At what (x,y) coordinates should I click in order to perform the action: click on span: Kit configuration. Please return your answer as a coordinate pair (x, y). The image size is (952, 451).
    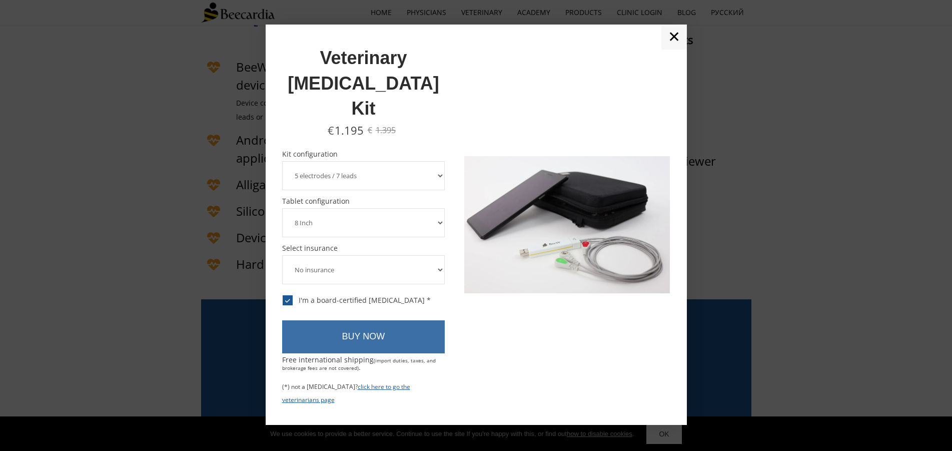
    Looking at the image, I should click on (364, 154).